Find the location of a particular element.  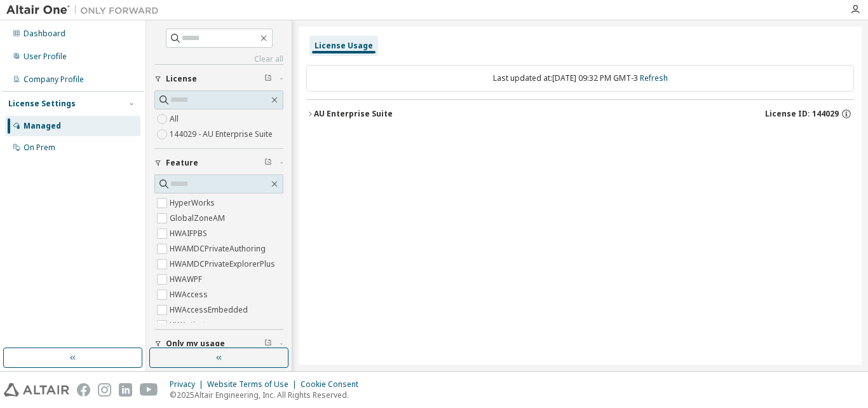

div: License Settings is located at coordinates (42, 104).